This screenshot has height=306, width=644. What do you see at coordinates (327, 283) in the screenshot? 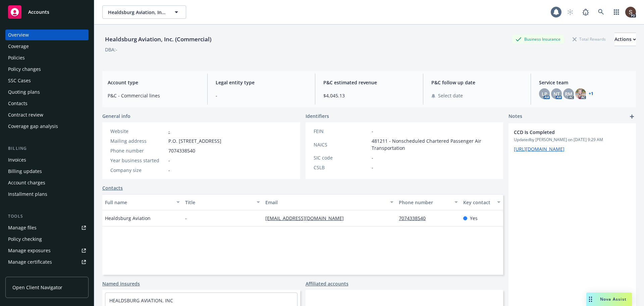
I see `a: Affiliated accounts` at bounding box center [327, 283].